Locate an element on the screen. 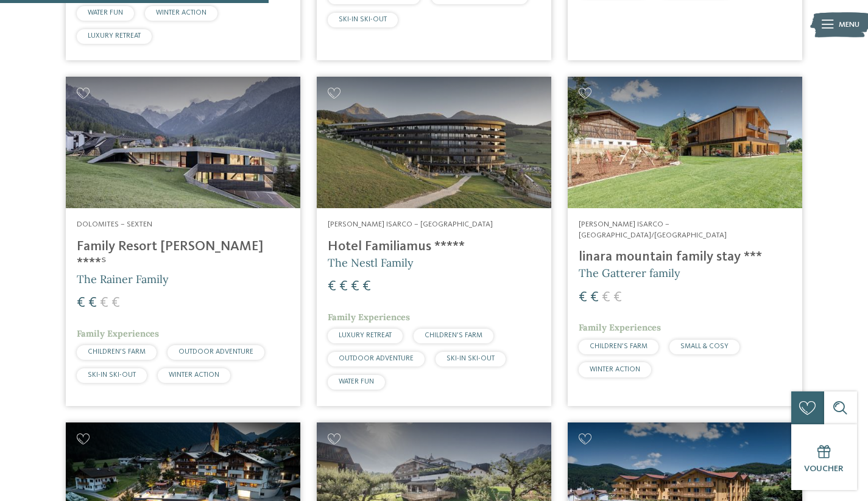 The image size is (868, 501). span: The Gatterer family is located at coordinates (629, 273).